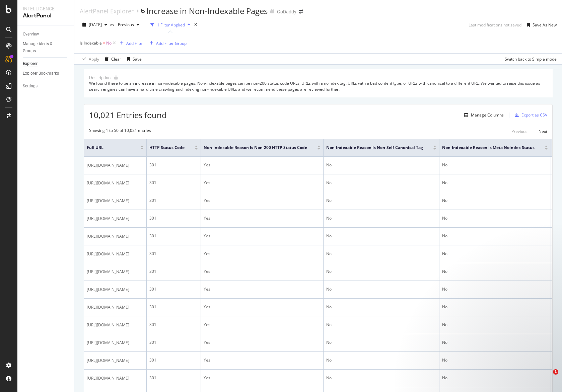 This screenshot has width=562, height=392. What do you see at coordinates (530, 59) in the screenshot?
I see `div: Switch back to Simple mode` at bounding box center [530, 59].